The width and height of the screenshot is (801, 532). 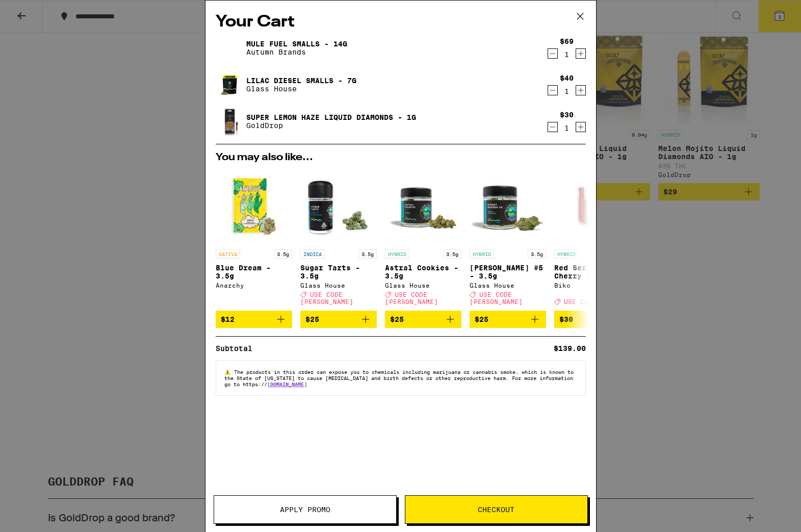 What do you see at coordinates (399, 378) in the screenshot?
I see `span: The products in this order can expose you to chemicals including marijuana or cannabis smoke, whi...` at bounding box center [399, 378].